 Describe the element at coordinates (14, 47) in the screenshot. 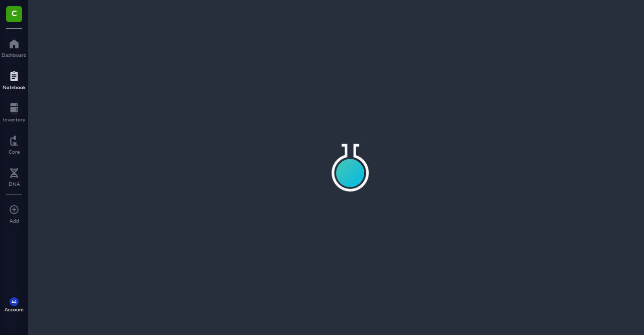

I see `a: Dashboard` at that location.